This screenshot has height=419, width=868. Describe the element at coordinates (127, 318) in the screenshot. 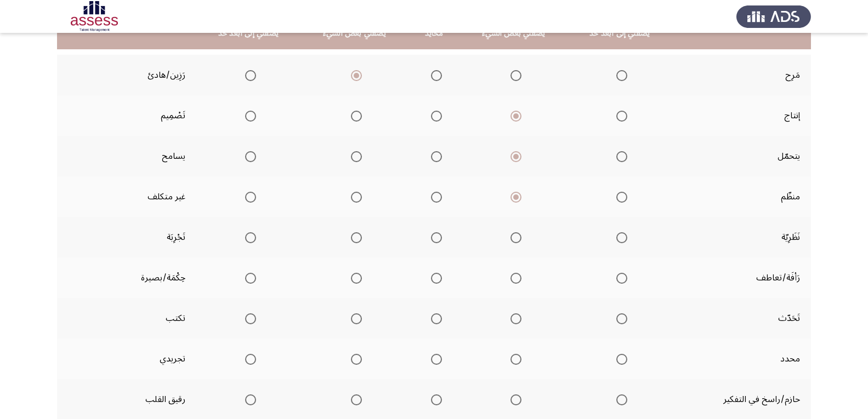

I see `td: تكتب` at that location.